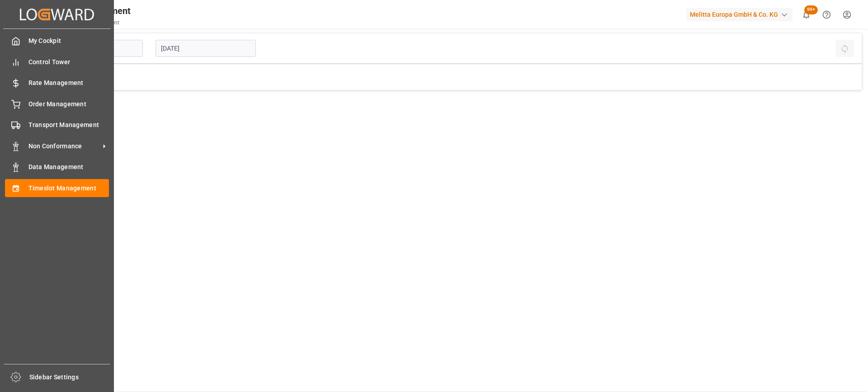 The width and height of the screenshot is (868, 392). Describe the element at coordinates (57, 167) in the screenshot. I see `a: Data Management` at that location.